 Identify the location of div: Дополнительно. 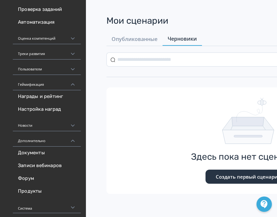
(47, 139).